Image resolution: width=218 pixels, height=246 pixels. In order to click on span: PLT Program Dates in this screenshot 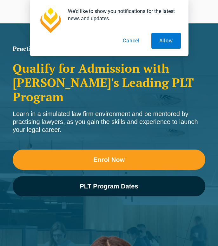, I will do `click(109, 187)`.